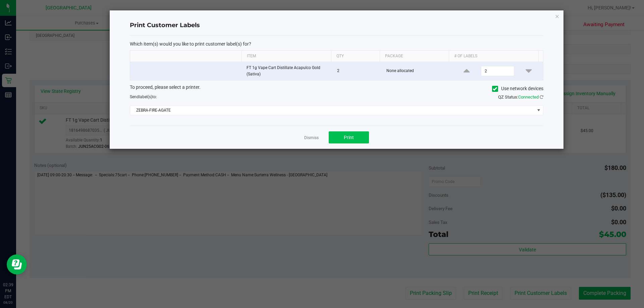 This screenshot has height=308, width=644. What do you see at coordinates (336, 44) in the screenshot?
I see `p: Which item(s) would you like to print customer label(s) for?` at bounding box center [336, 44].